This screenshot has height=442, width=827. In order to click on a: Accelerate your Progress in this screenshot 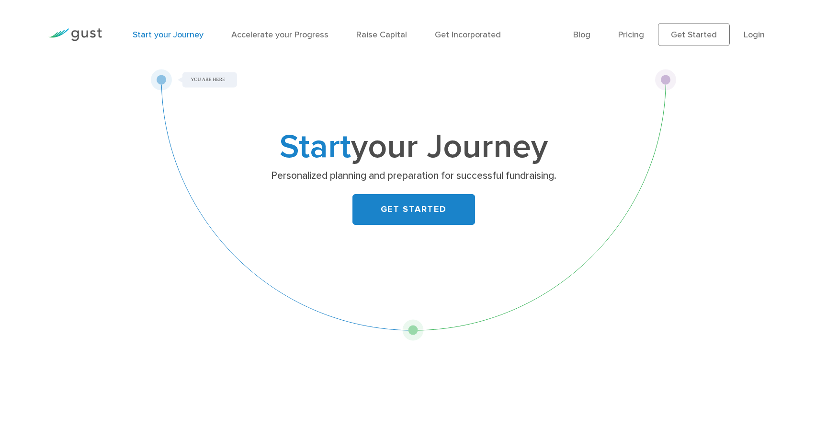, I will do `click(280, 34)`.